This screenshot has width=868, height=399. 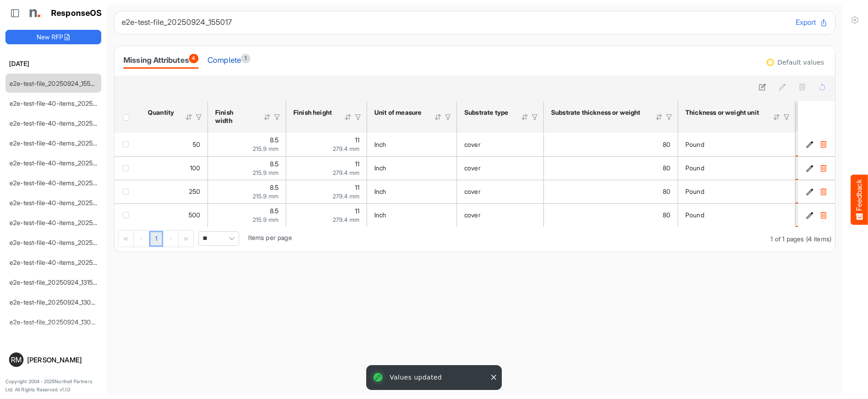 What do you see at coordinates (196, 144) in the screenshot?
I see `span: 50` at bounding box center [196, 144].